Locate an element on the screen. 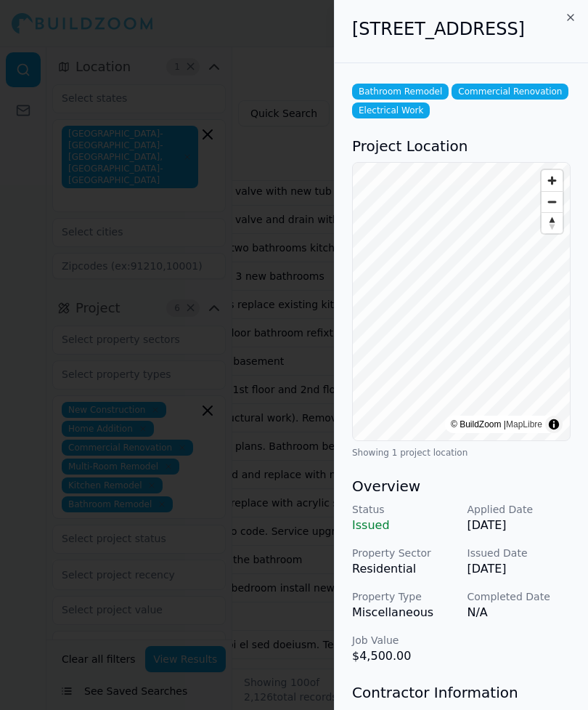  h3: Contractor Information is located at coordinates (461, 692).